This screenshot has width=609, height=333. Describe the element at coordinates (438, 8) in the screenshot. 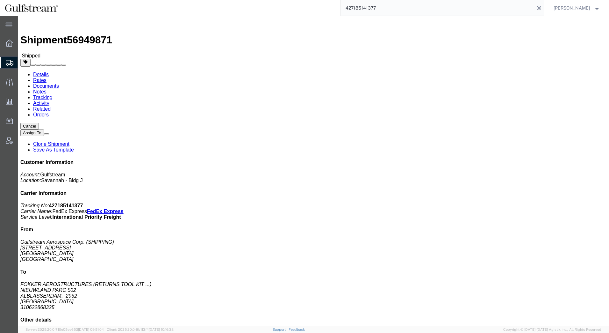

I see `input: Search for shipment number, reference number` at that location.